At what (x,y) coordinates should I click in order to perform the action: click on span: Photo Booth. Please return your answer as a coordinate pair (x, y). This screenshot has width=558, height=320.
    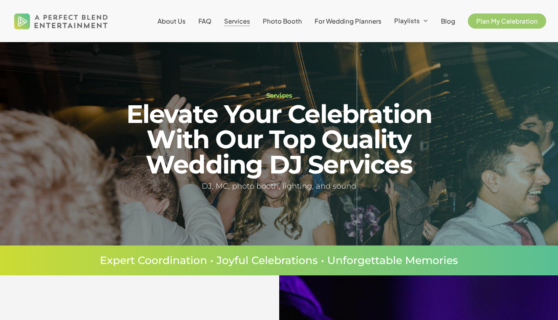
    Looking at the image, I should click on (282, 21).